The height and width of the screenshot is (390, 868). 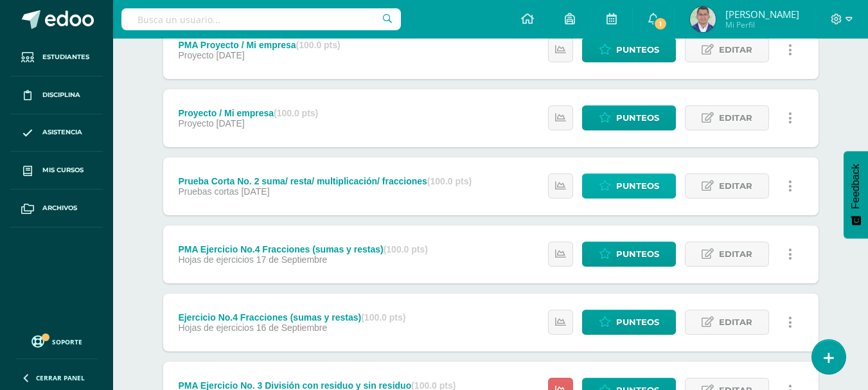 What do you see at coordinates (60, 208) in the screenshot?
I see `span: Archivos` at bounding box center [60, 208].